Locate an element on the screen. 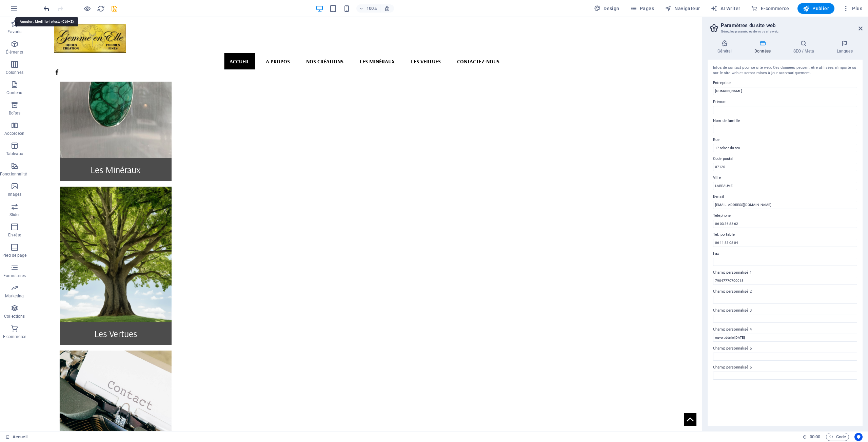 This screenshot has height=442, width=868. button: Usercentrics is located at coordinates (858, 437).